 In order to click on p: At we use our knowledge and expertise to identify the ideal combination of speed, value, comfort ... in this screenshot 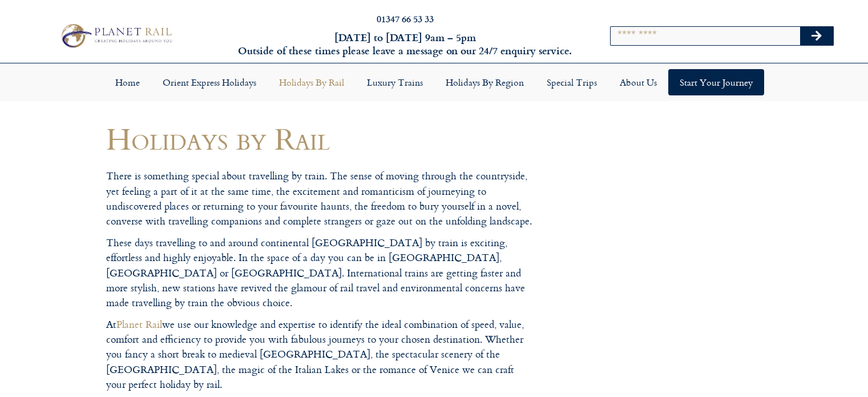, I will do `click(320, 354)`.